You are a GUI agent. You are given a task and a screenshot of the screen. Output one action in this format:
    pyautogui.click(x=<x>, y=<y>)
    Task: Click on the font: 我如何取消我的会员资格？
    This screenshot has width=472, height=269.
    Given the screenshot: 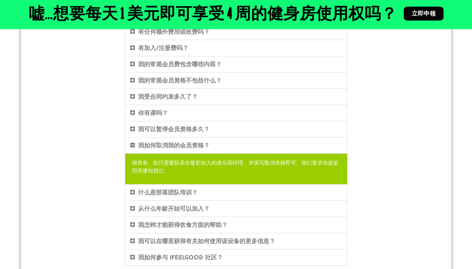 What is the action you would take?
    pyautogui.click(x=174, y=145)
    